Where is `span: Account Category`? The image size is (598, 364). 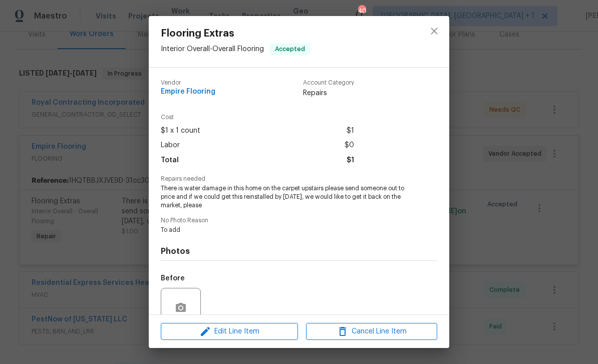 span: Account Category is located at coordinates (329, 83).